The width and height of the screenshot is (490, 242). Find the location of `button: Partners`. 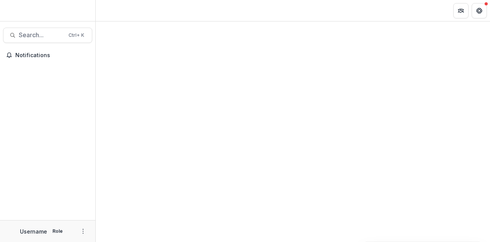

button: Partners is located at coordinates (461, 11).